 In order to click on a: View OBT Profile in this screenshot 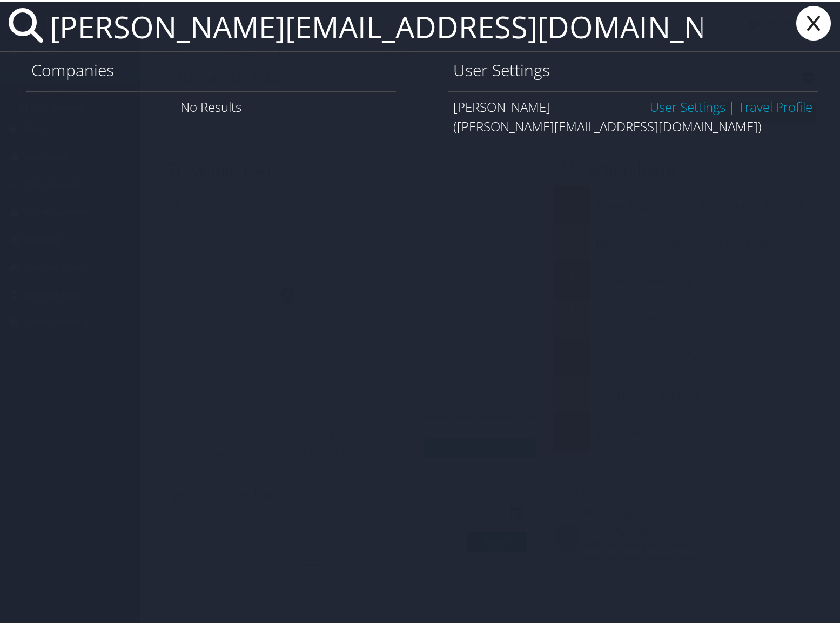, I will do `click(776, 105)`.